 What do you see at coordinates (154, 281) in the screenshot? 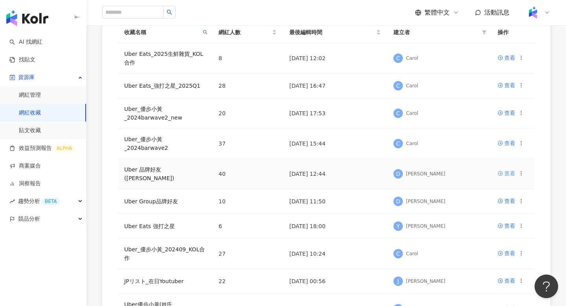
I see `a: JPリスト_在日Youtuber` at bounding box center [154, 281].